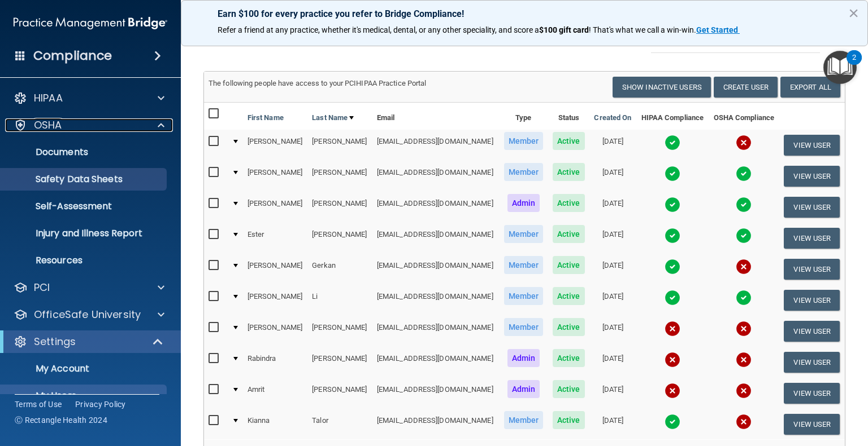 Image resolution: width=868 pixels, height=446 pixels. What do you see at coordinates (54, 342) in the screenshot?
I see `p: Settings` at bounding box center [54, 342].